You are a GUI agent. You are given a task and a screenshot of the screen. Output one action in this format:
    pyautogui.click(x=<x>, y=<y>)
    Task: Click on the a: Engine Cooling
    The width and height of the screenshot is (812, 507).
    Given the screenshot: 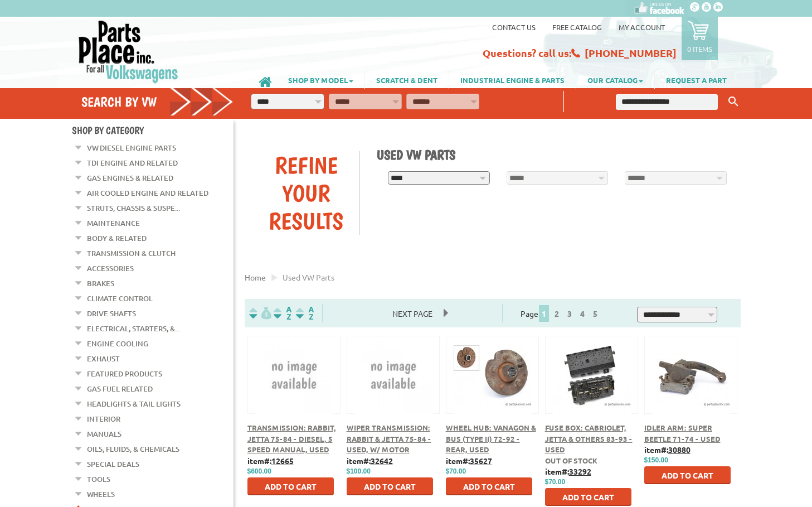 What is the action you would take?
    pyautogui.click(x=117, y=344)
    